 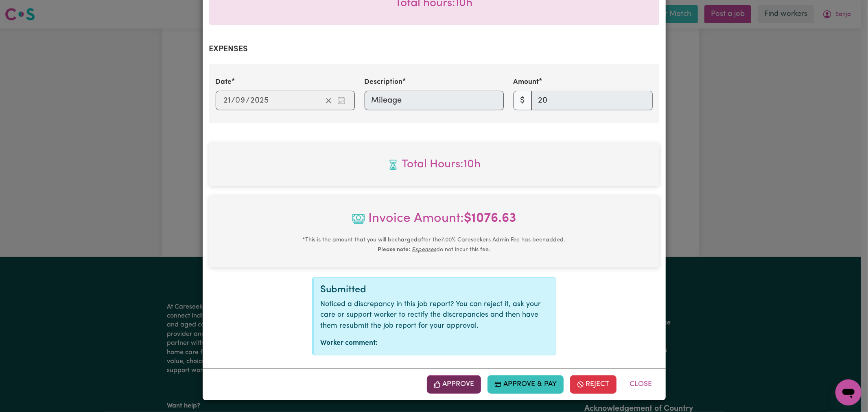 What do you see at coordinates (435, 244) in the screenshot?
I see `small: This is the amount that you will be charged after the 7.00 % Careseekers Admin Fee has been added...` at bounding box center [435, 244].